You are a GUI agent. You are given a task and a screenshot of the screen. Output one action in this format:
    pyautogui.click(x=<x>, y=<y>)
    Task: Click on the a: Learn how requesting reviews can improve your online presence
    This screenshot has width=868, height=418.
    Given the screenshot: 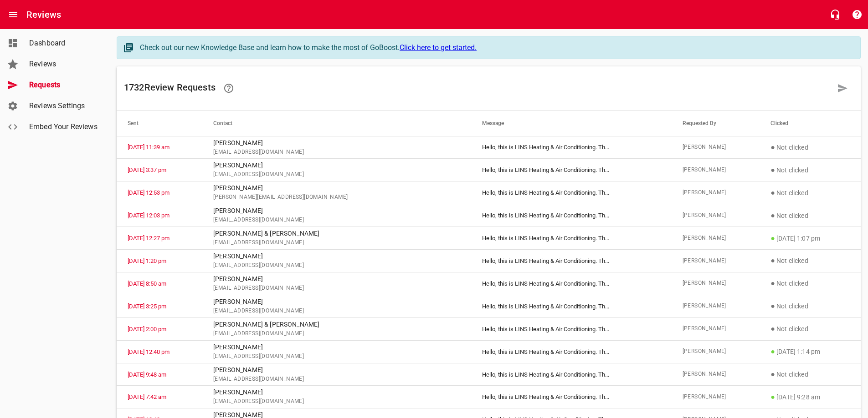 What is the action you would take?
    pyautogui.click(x=229, y=88)
    